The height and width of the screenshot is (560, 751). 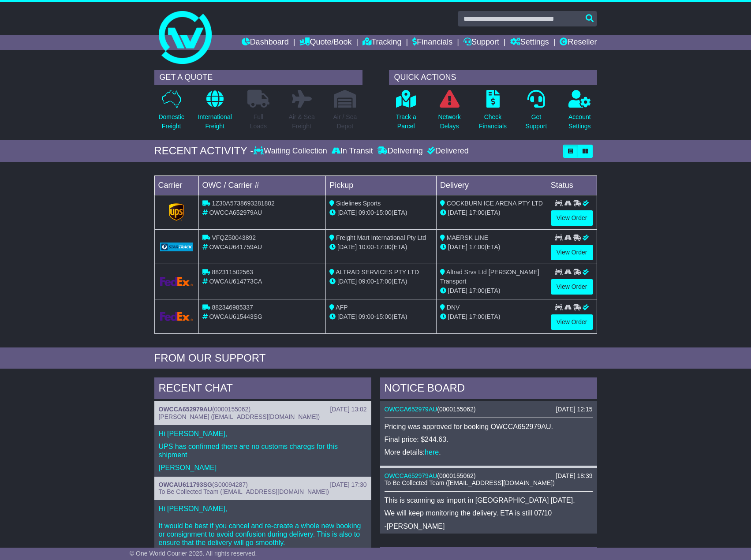 What do you see at coordinates (366, 247) in the screenshot?
I see `span: 10:00` at bounding box center [366, 247].